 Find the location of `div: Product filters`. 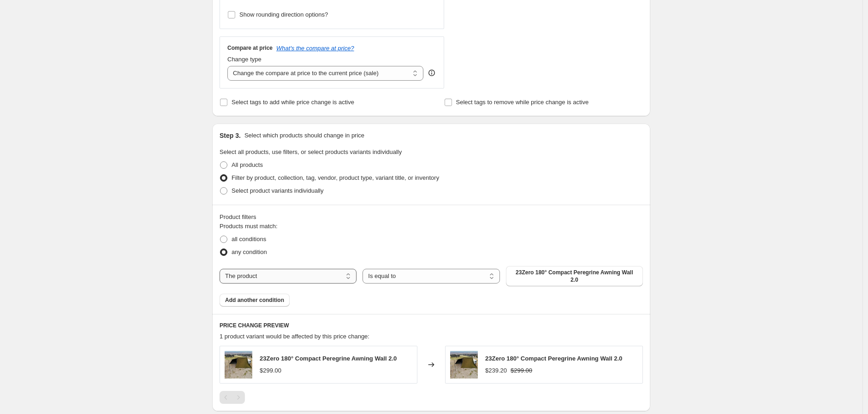

div: Product filters is located at coordinates (431, 217).